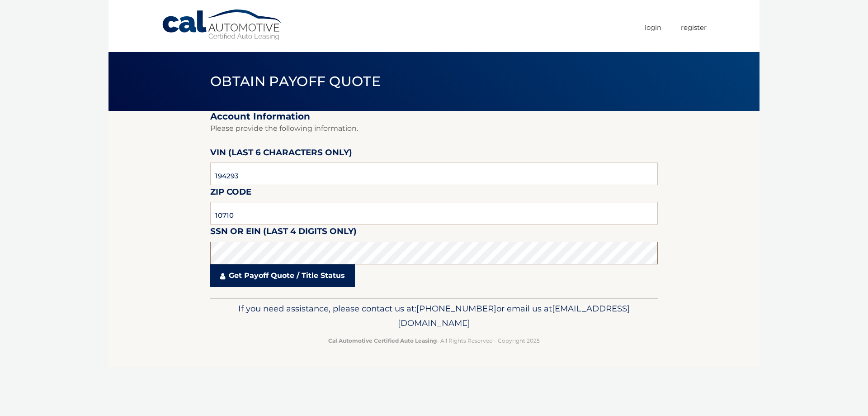 This screenshot has height=416, width=868. What do you see at coordinates (231, 193) in the screenshot?
I see `label: Zip Code` at bounding box center [231, 193].